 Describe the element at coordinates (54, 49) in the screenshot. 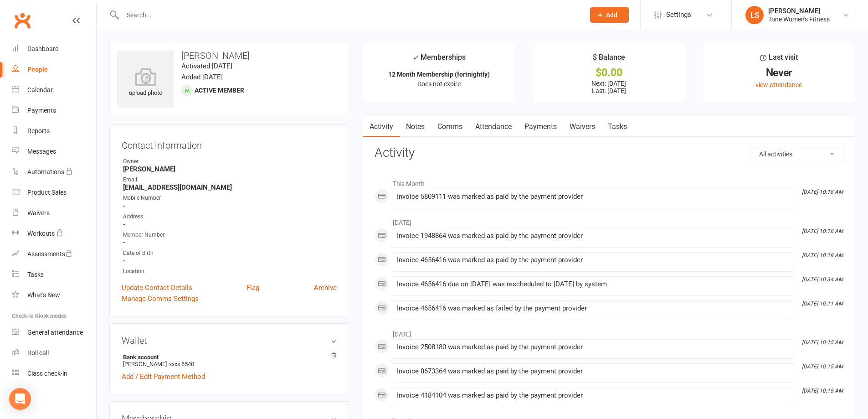

I see `a: Dashboard` at that location.